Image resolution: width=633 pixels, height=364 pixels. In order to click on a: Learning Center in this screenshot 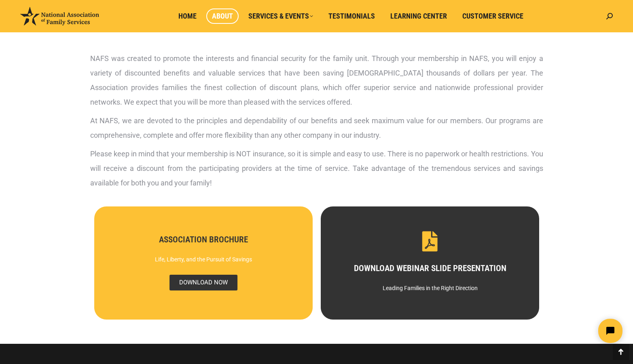, I will do `click(419, 16)`.